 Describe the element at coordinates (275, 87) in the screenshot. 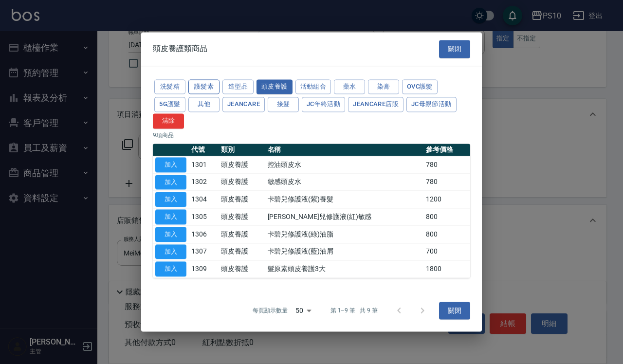

I see `button: 頭皮養護` at that location.